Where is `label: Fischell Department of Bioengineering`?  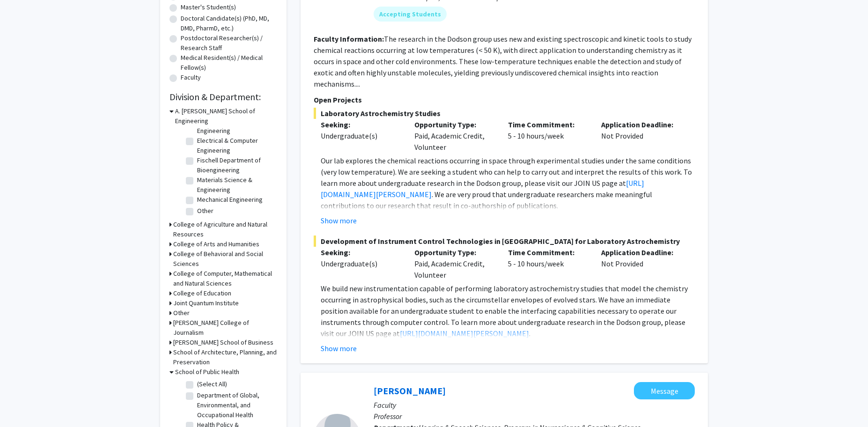
label: Fischell Department of Bioengineering is located at coordinates (236, 165).